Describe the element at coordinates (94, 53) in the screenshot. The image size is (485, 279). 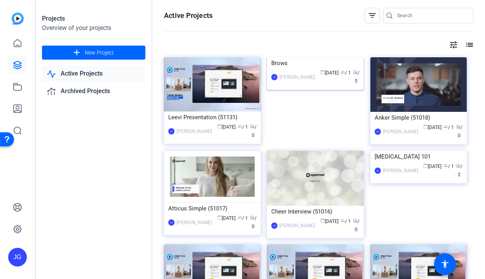
I see `button: New Project` at that location.